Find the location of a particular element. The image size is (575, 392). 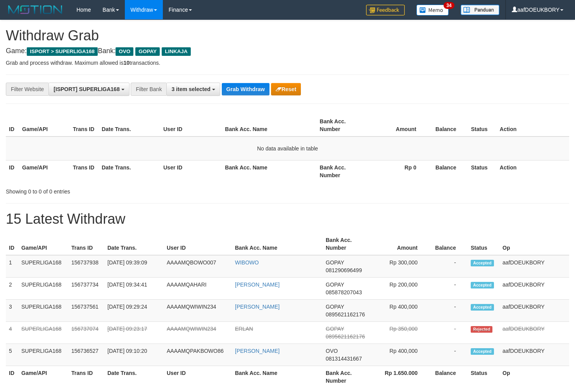

td: 156737734 is located at coordinates (86, 289).